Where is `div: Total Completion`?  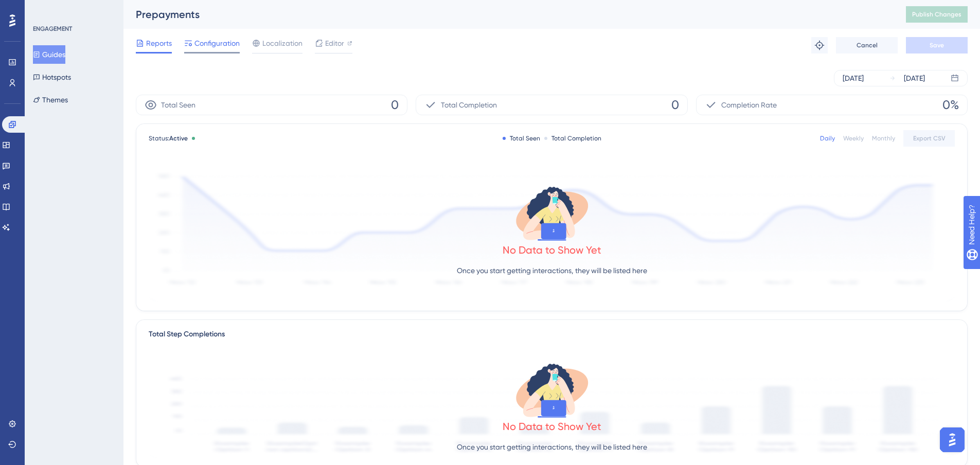
div: Total Completion is located at coordinates (572, 138).